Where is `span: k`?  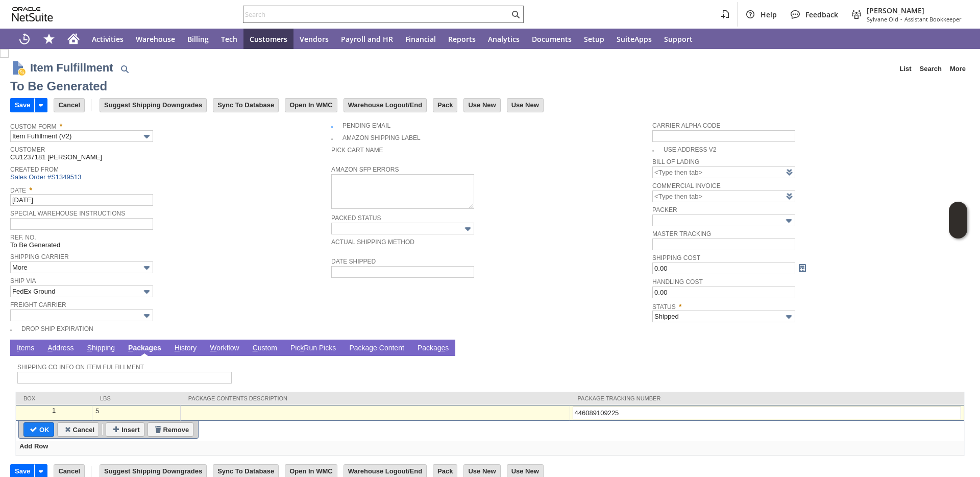 span: k is located at coordinates (302, 348).